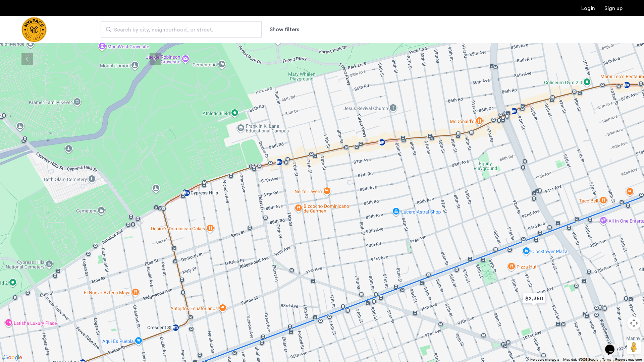 This screenshot has height=362, width=644. What do you see at coordinates (178, 30) in the screenshot?
I see `span: Search by city, neighborhood, or street.` at bounding box center [178, 30].